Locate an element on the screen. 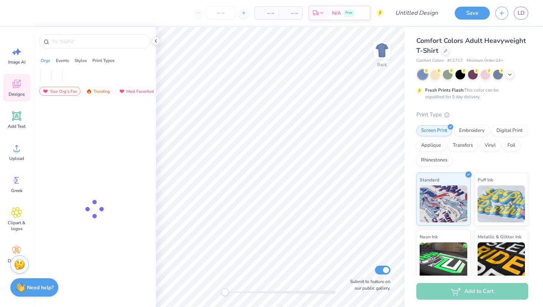 The image size is (543, 307). span: LD is located at coordinates (520, 13).